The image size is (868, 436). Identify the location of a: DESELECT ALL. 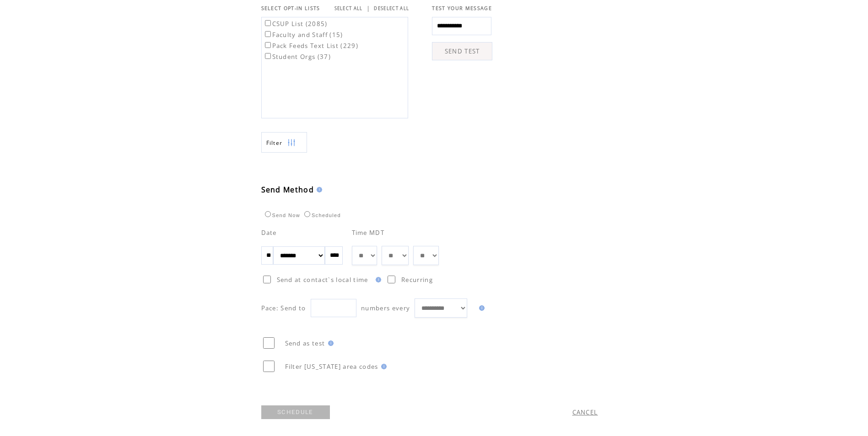
(391, 8).